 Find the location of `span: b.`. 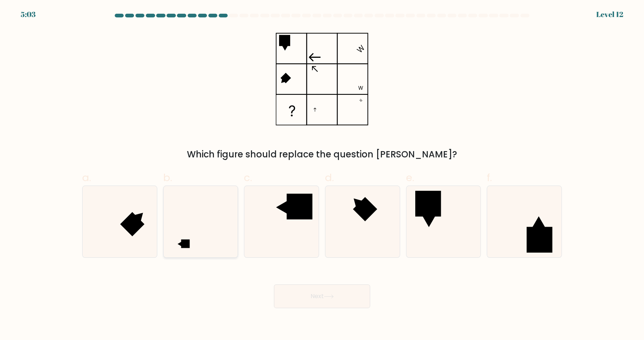

span: b. is located at coordinates (168, 177).